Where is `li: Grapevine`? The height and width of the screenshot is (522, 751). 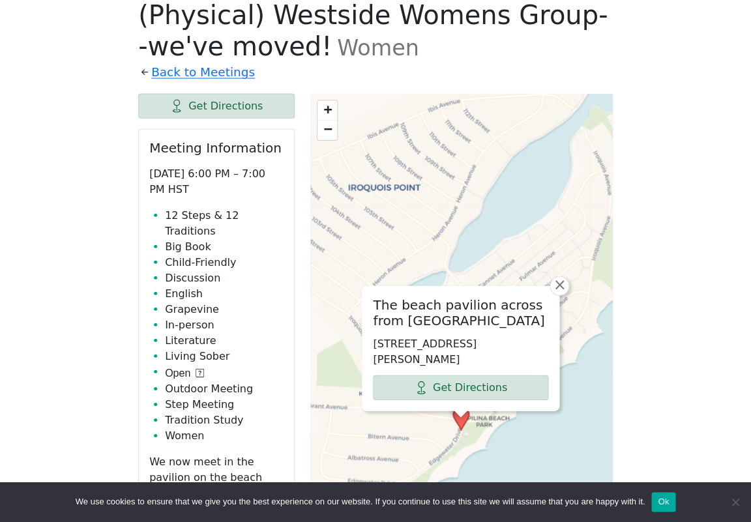 li: Grapevine is located at coordinates (224, 310).